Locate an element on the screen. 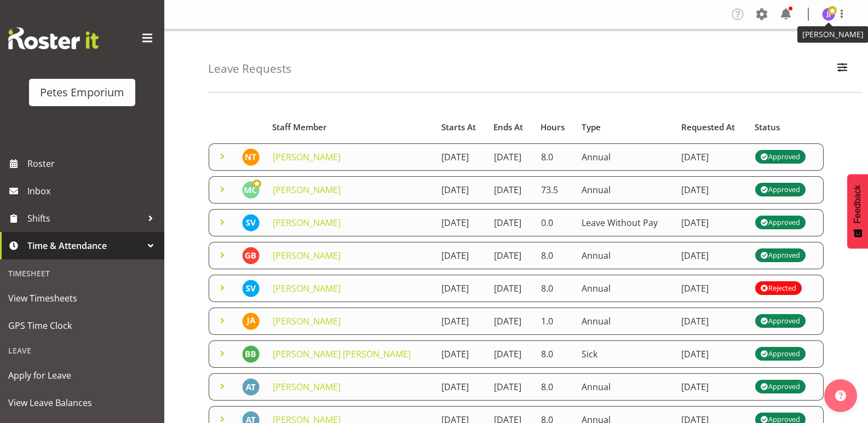 The height and width of the screenshot is (423, 868). td: 73.5 is located at coordinates (555, 190).